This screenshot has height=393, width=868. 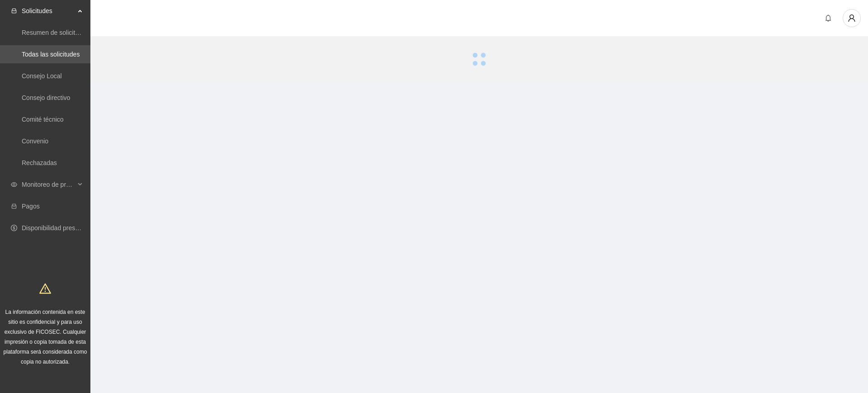 What do you see at coordinates (42, 76) in the screenshot?
I see `a: Consejo Local` at bounding box center [42, 76].